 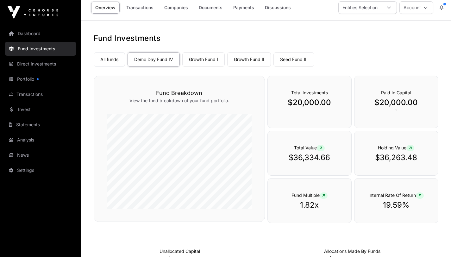 I want to click on a: All funds, so click(x=109, y=60).